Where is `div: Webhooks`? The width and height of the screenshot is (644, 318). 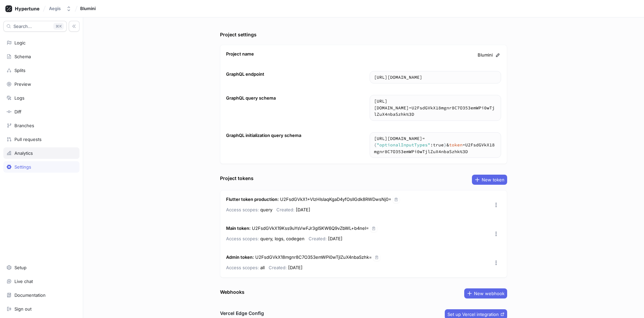
div: Webhooks is located at coordinates (232, 292).